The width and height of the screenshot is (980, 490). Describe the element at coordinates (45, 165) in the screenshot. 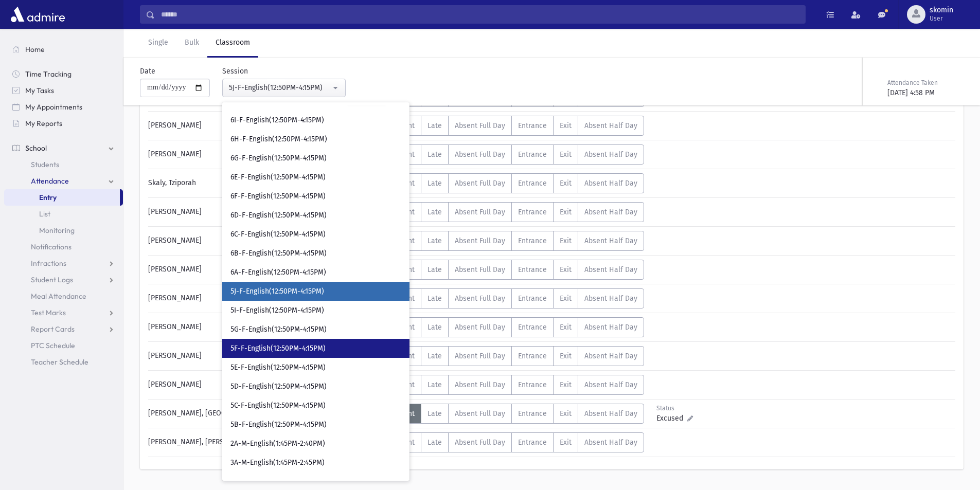

I see `span: Students` at that location.